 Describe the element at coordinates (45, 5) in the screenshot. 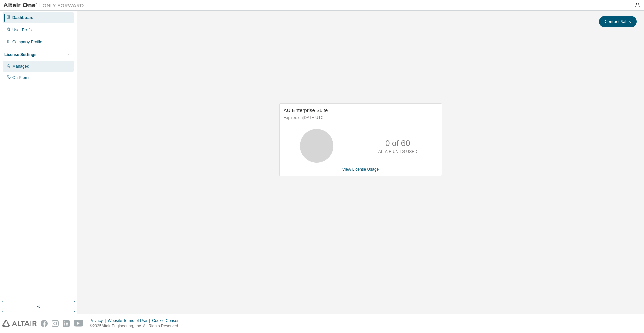

I see `img: Altair One` at that location.